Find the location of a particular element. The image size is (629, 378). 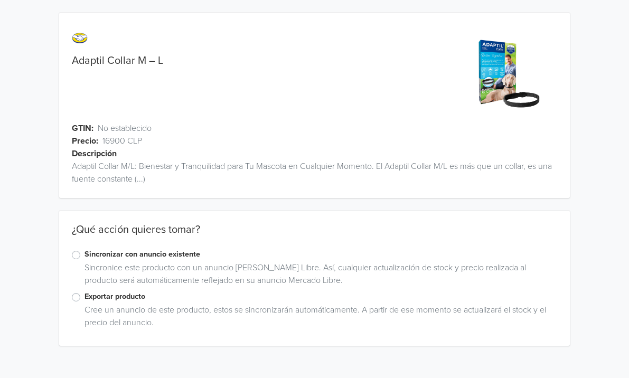

label: Sincronizar con anuncio existente is located at coordinates (321, 255).